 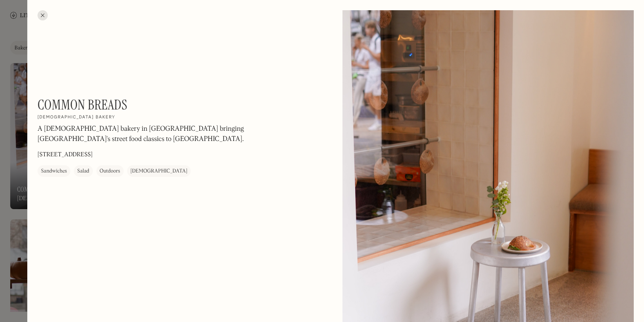 I want to click on div: Sandwiches, so click(x=54, y=171).